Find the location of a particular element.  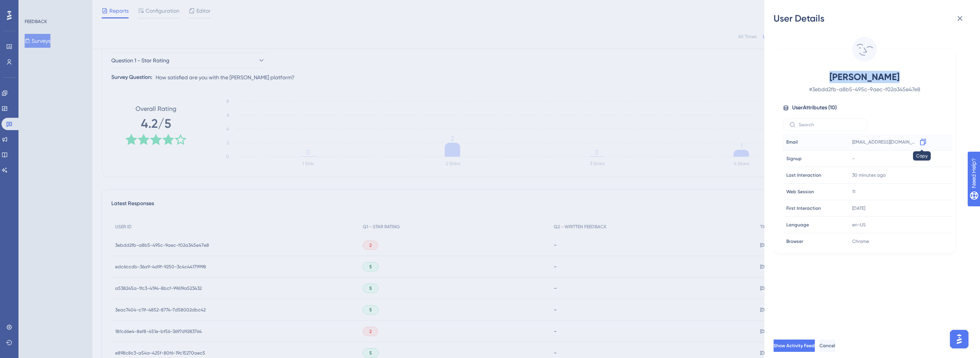

span: # 3ebdd2fb-a8b5-495c-9aec-f02a345e47e8 is located at coordinates (864, 90).